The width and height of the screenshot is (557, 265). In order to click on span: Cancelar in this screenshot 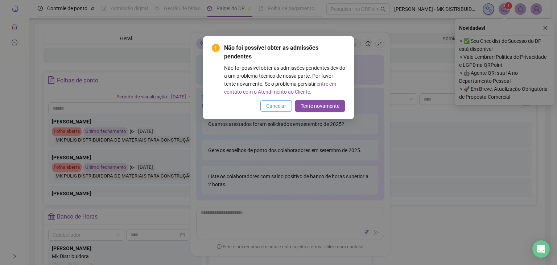, I will do `click(276, 106)`.